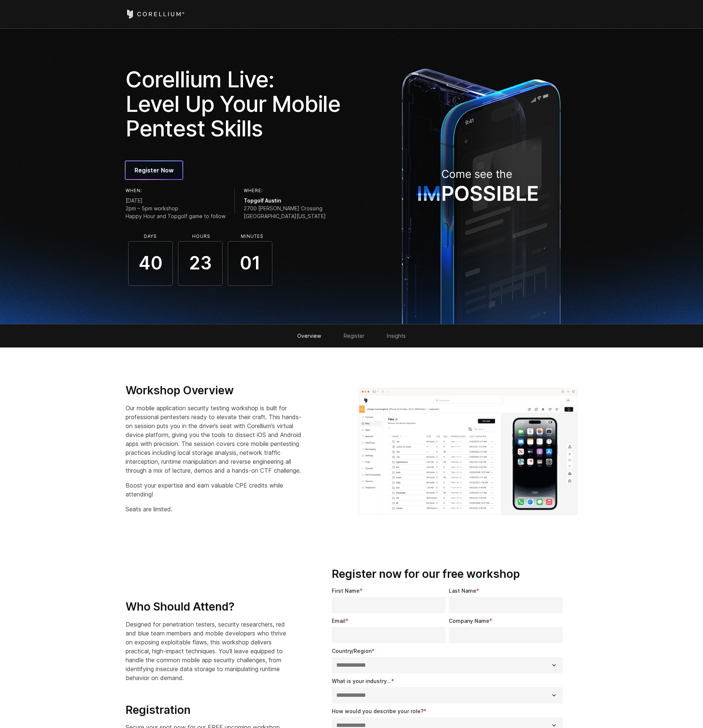 This screenshot has width=703, height=728. I want to click on h3: Registration, so click(207, 711).